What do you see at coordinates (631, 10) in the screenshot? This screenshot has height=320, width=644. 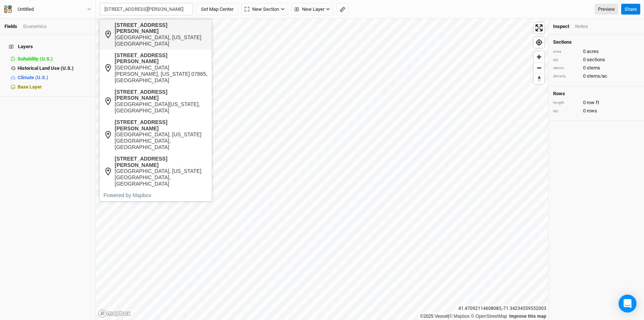 I see `button: Share` at bounding box center [631, 10].